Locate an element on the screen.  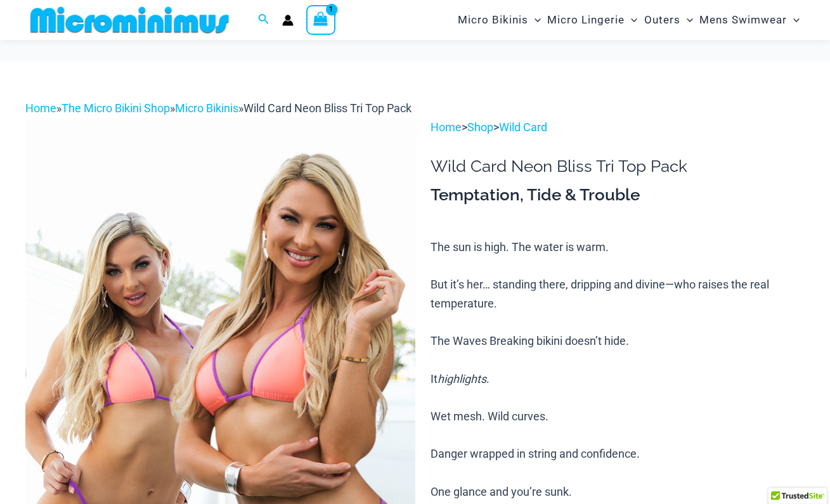
a: Micro LingerieMenu ToggleMenu Toggle is located at coordinates (592, 20).